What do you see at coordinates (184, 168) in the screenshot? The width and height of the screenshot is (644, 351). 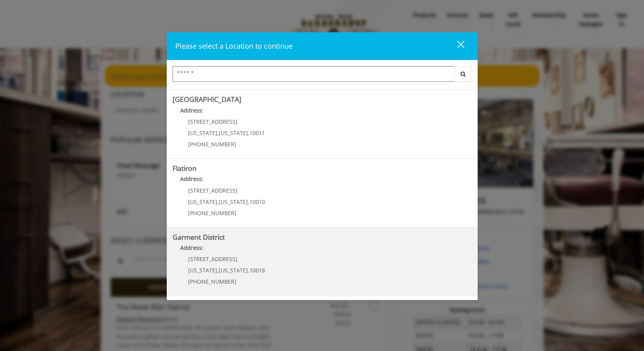 I see `b: Flatiron` at bounding box center [184, 168].